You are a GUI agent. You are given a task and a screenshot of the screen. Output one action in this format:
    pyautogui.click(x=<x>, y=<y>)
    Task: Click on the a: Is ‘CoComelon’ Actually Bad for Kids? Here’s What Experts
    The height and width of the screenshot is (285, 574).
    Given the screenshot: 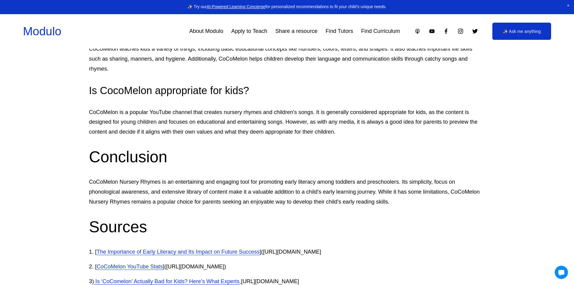 What is the action you would take?
    pyautogui.click(x=167, y=281)
    